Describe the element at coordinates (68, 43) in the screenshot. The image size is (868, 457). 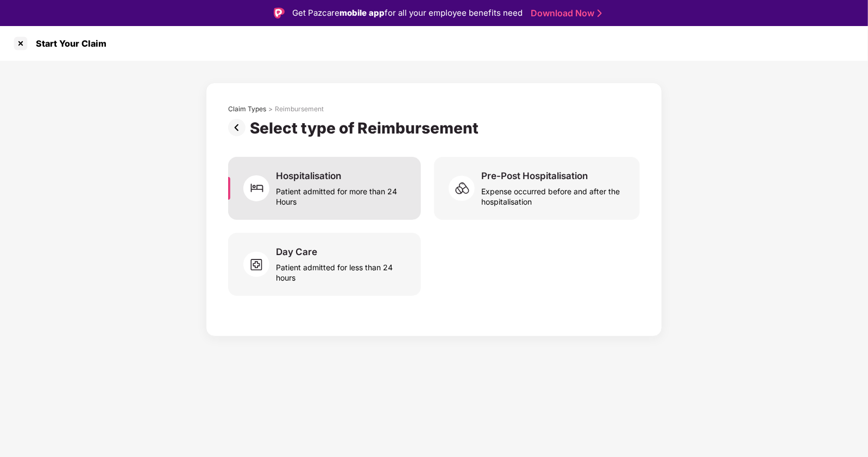
I see `div: Start Your Claim` at that location.